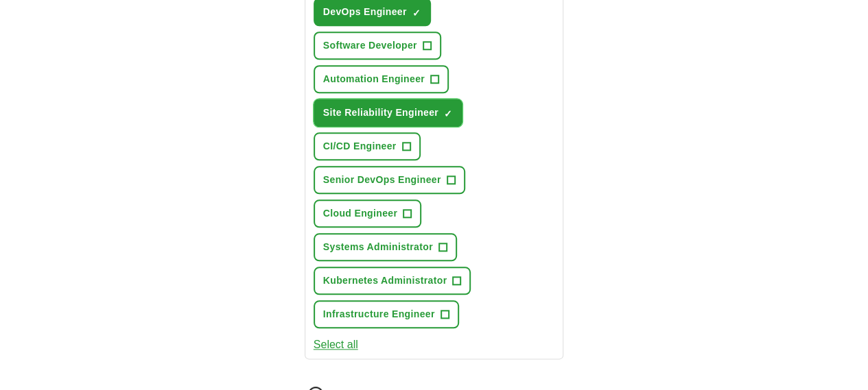 The width and height of the screenshot is (868, 390). I want to click on button: CI/CD Engineer, so click(367, 146).